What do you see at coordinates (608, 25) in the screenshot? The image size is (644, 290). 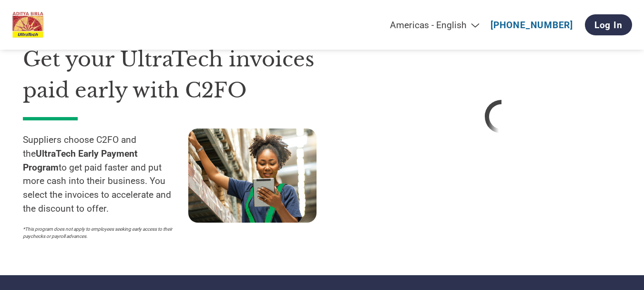 I see `a: Log In` at bounding box center [608, 25].